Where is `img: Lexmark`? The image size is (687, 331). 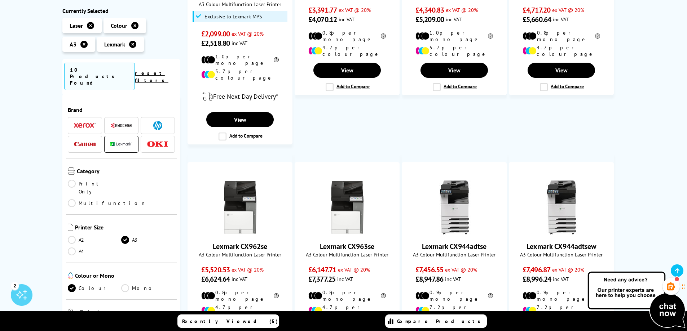 img: Lexmark is located at coordinates (121, 145).